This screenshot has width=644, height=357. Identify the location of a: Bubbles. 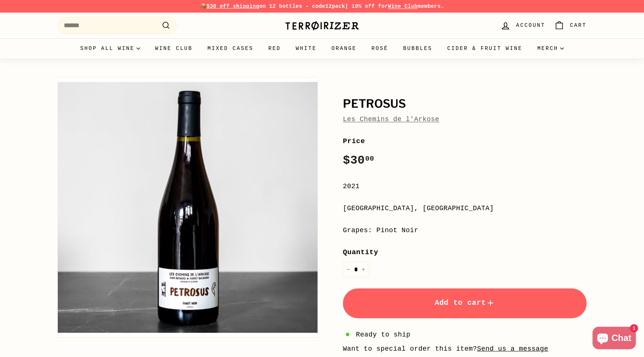
(418, 48).